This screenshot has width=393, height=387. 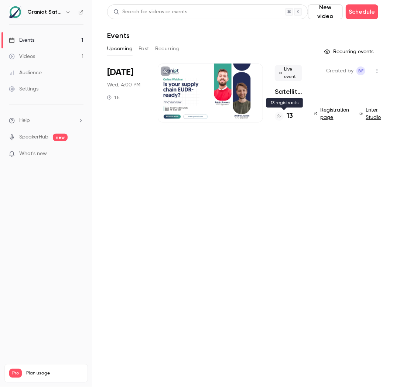 What do you see at coordinates (22, 57) in the screenshot?
I see `div: Videos` at bounding box center [22, 57].